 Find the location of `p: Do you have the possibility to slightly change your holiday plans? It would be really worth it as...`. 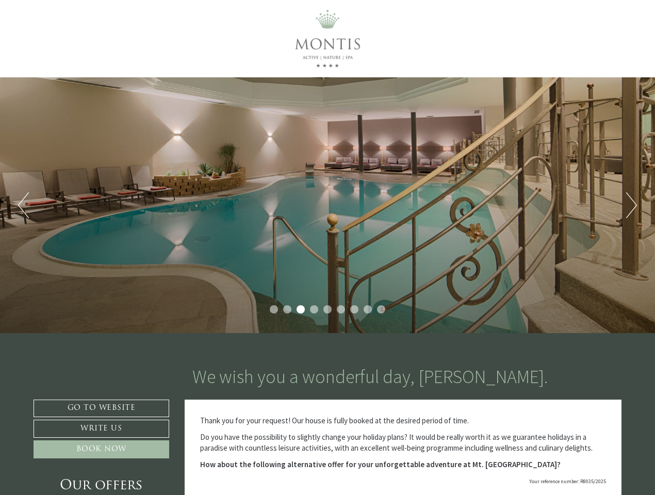

p: Do you have the possibility to slightly change your holiday plans? It would be really worth it as... is located at coordinates (404, 443).